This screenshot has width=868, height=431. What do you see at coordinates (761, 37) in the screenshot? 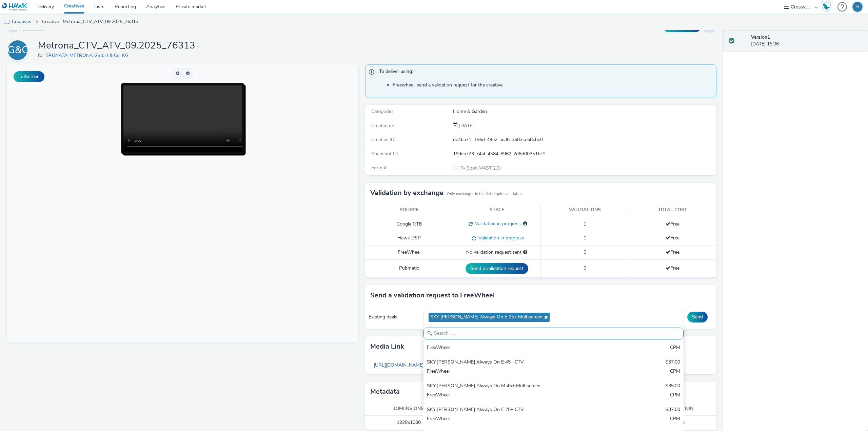
I see `strong: Version 1` at bounding box center [761, 37].